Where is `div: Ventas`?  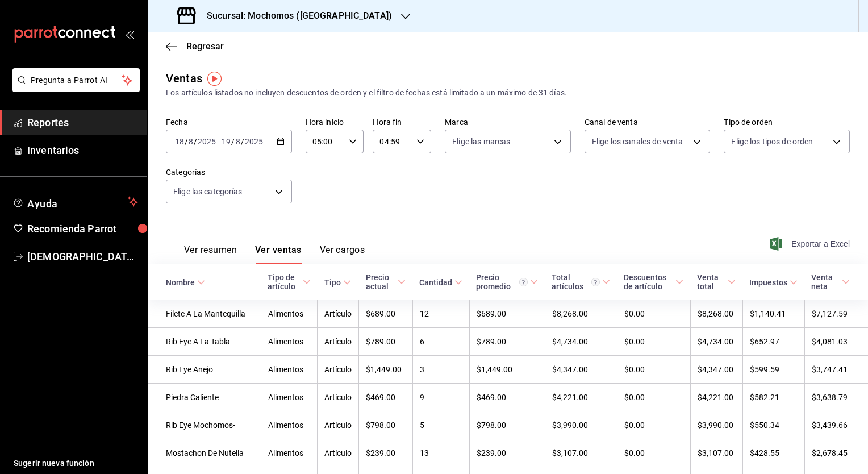
div: Ventas is located at coordinates (184, 79).